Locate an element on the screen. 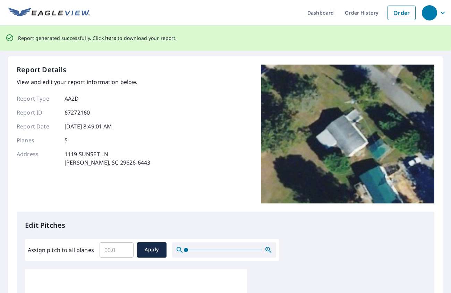  p: Address is located at coordinates (37, 158).